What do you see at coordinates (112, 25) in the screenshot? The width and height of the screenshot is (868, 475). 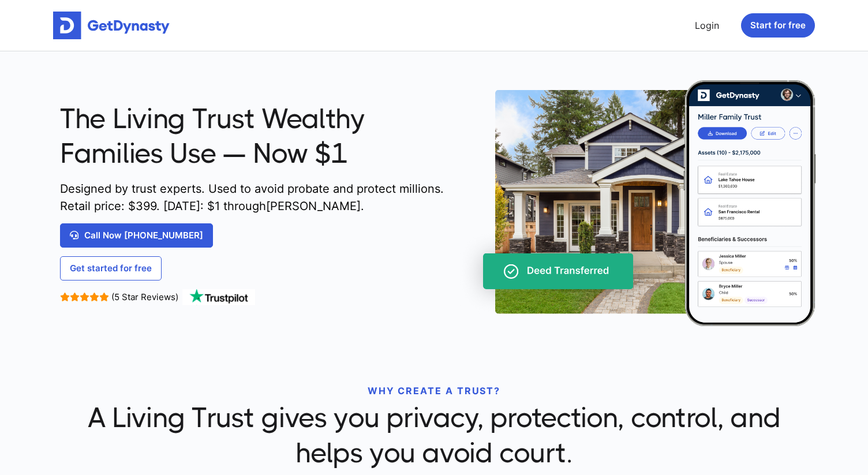 I see `img: Get started for free with Dynasty Trust Company` at bounding box center [112, 25].